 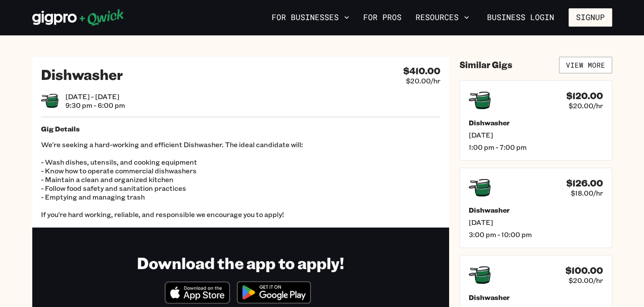 What do you see at coordinates (383, 17) in the screenshot?
I see `a: For Pros` at bounding box center [383, 17].